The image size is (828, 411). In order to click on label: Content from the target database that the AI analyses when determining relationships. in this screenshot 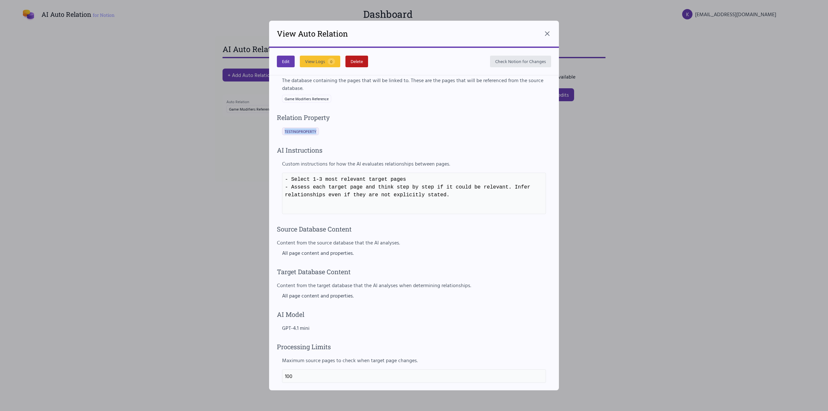, I will do `click(414, 285)`.